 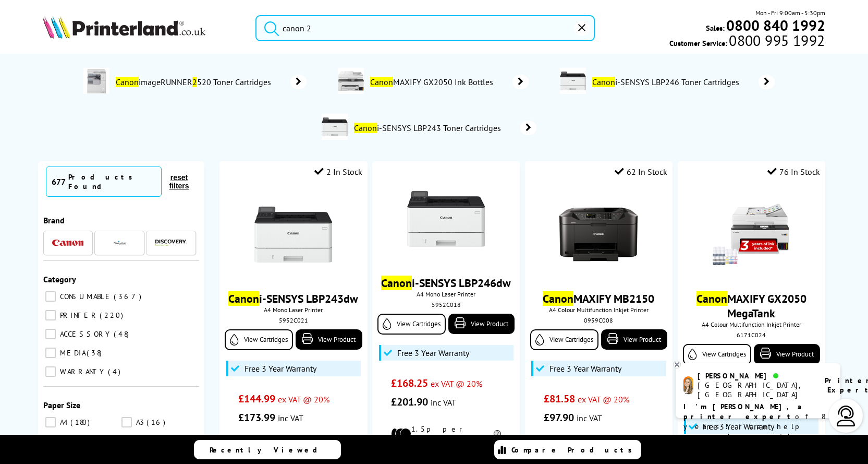 What do you see at coordinates (791, 12) in the screenshot?
I see `span: Mon - Fri 9:00am - 5:30pm` at bounding box center [791, 12].